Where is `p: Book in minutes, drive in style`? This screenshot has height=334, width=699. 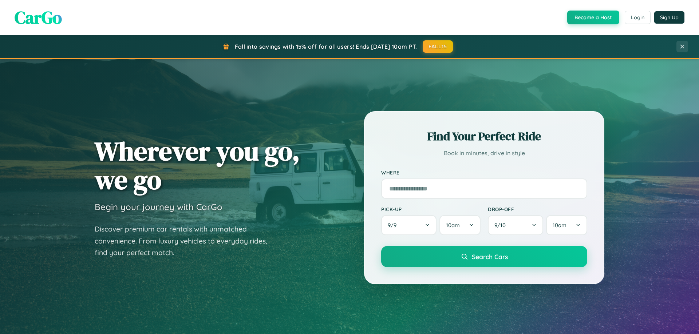 p: Book in minutes, drive in style is located at coordinates (484, 153).